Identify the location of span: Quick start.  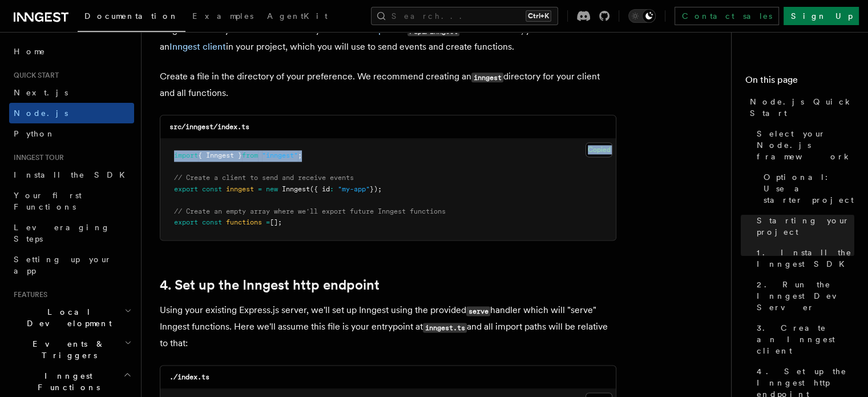
(33, 75).